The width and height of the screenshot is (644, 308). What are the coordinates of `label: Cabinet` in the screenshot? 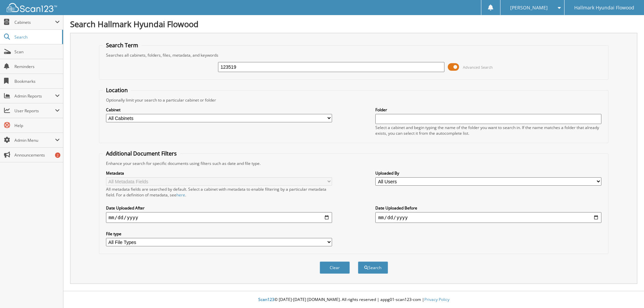 It's located at (219, 110).